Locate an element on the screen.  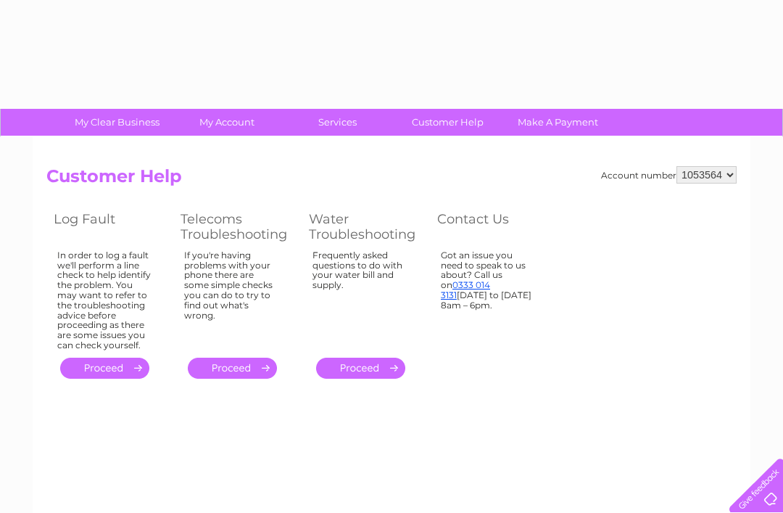
a: Make A Payment is located at coordinates (558, 122).